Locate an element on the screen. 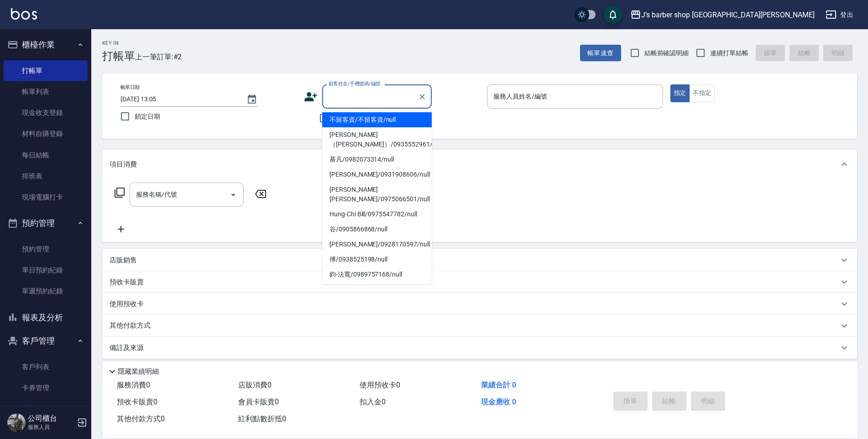 The width and height of the screenshot is (868, 439). p: 使用預收卡 is located at coordinates (127, 304).